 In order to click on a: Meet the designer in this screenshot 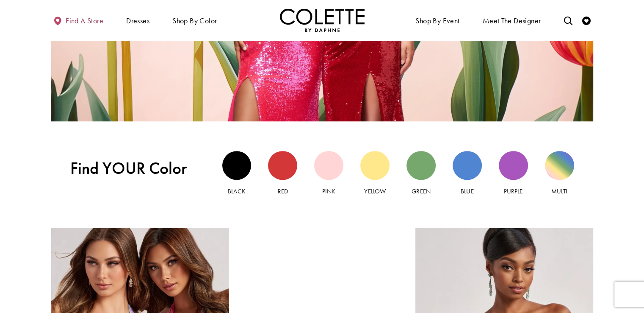, I will do `click(512, 20)`.